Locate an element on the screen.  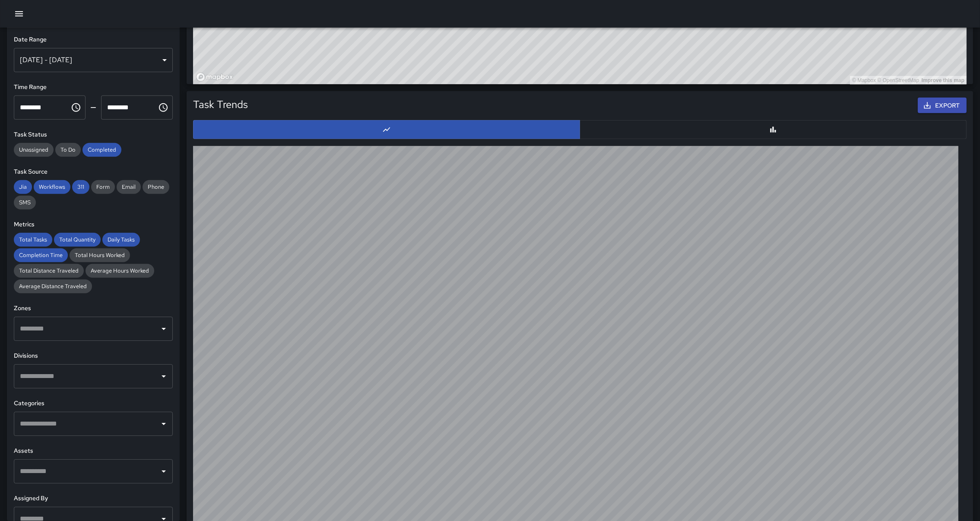
span: Total Distance Traveled is located at coordinates (49, 270).